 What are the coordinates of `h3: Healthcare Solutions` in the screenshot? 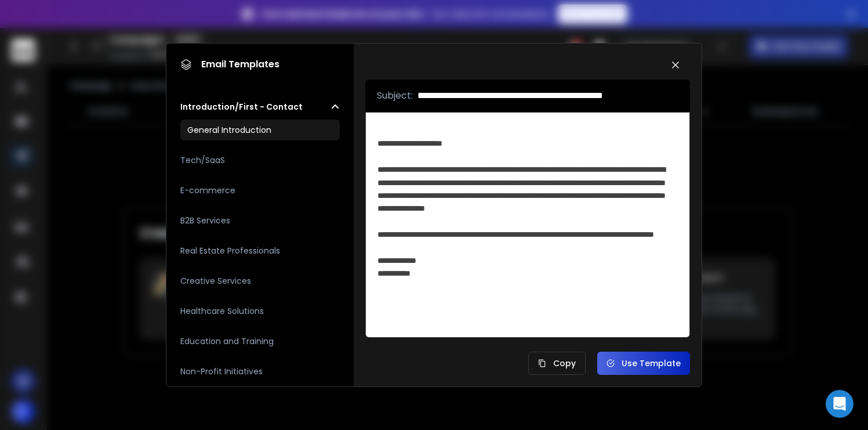 It's located at (222, 311).